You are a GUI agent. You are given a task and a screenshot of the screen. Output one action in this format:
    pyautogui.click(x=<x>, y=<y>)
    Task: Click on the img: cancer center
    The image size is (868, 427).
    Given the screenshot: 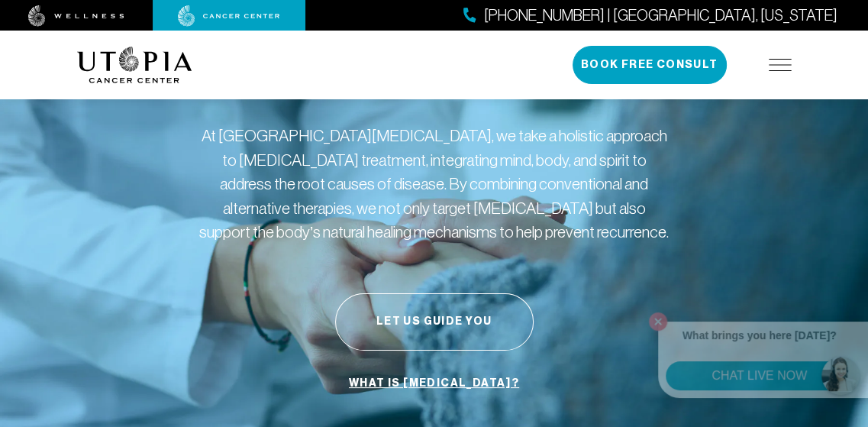 What is the action you would take?
    pyautogui.click(x=229, y=16)
    